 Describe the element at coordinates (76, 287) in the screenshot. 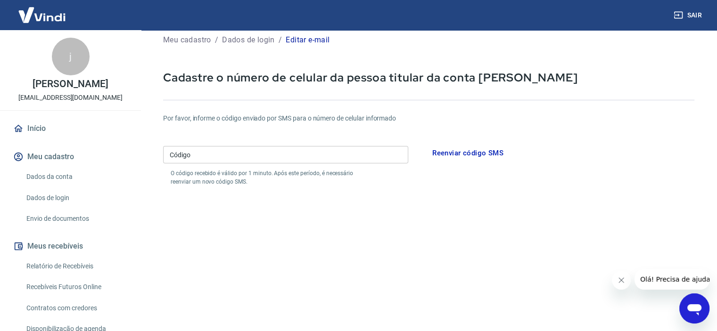

I see `a: Recebíveis Futuros Online` at that location.